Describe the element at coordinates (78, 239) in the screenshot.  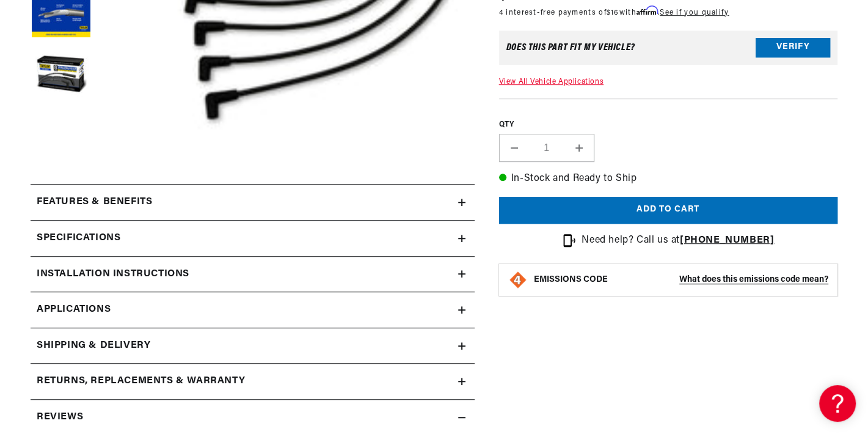
I see `h2: Specifications` at that location.